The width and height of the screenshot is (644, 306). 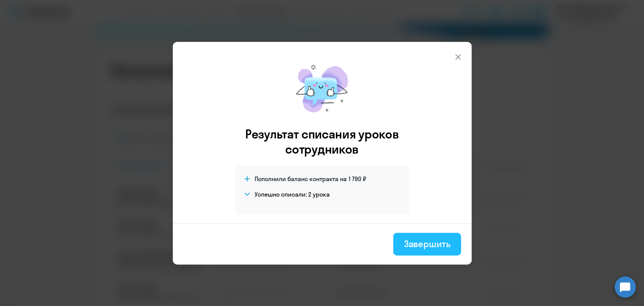 What do you see at coordinates (426, 244) in the screenshot?
I see `div: Завершить` at bounding box center [426, 244].